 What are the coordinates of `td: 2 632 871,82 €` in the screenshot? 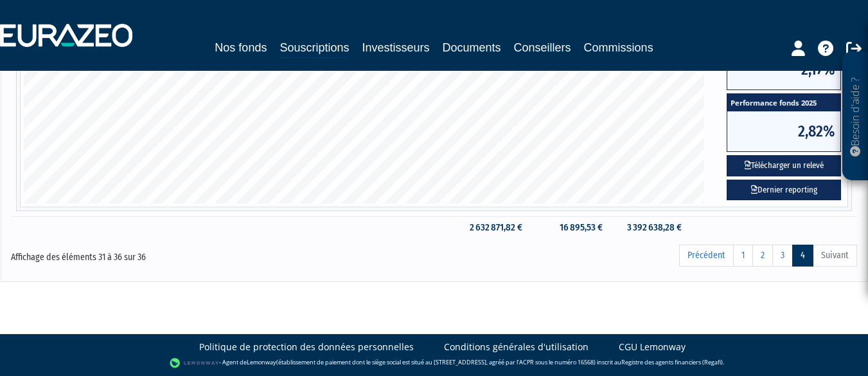 It's located at (490, 227).